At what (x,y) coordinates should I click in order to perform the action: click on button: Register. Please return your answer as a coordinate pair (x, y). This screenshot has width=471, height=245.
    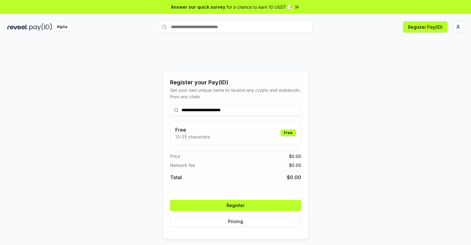
    Looking at the image, I should click on (235, 205).